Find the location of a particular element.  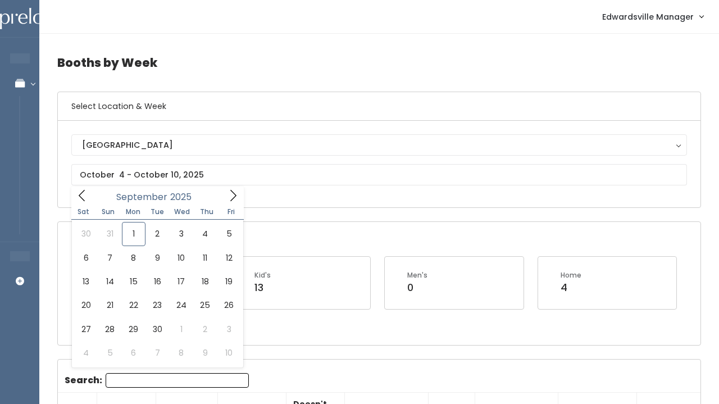

h4: Booths by Week is located at coordinates (379, 62).